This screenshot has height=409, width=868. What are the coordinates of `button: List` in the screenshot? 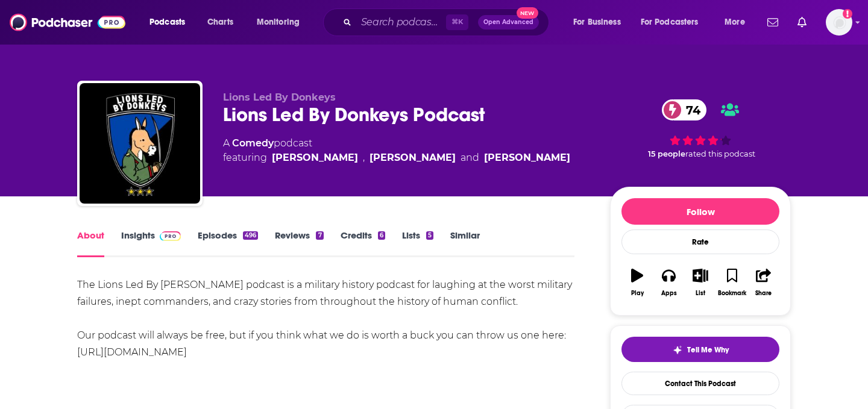 It's located at (700, 282).